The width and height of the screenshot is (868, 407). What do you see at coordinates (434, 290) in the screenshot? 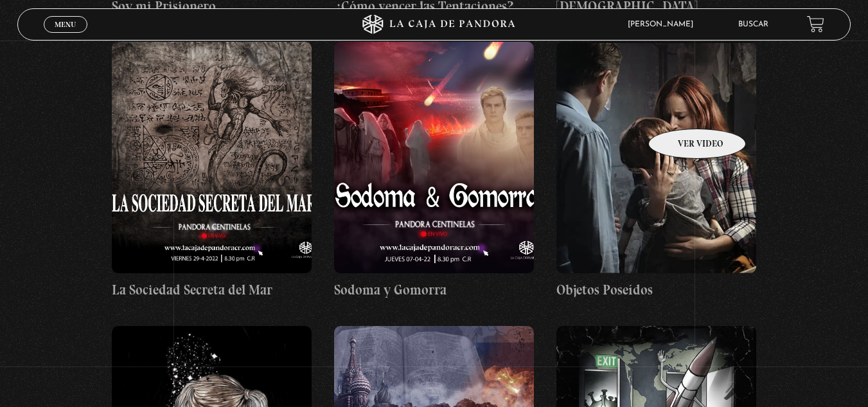
I see `h4: Sodoma y Gomorra` at bounding box center [434, 290].